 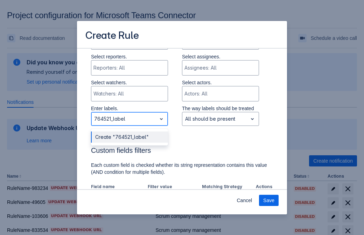 I want to click on p: Select assignees., so click(x=221, y=57).